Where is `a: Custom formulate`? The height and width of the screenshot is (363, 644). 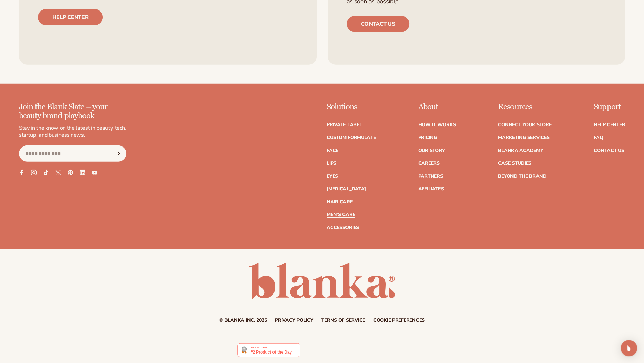
a: Custom formulate is located at coordinates (351, 137).